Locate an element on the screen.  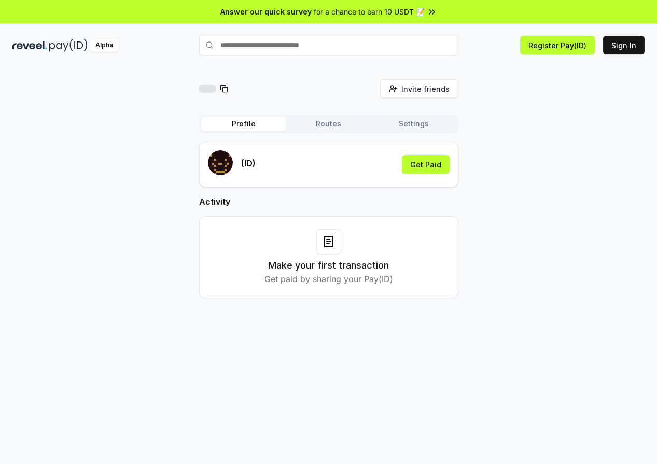
img: reveel_dark is located at coordinates (30, 45).